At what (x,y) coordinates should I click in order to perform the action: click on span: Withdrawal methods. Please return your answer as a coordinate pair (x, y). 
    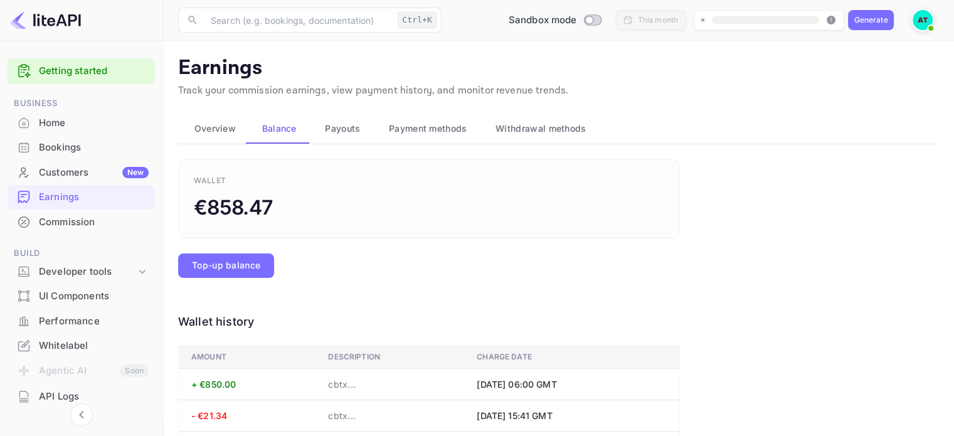
    Looking at the image, I should click on (541, 129).